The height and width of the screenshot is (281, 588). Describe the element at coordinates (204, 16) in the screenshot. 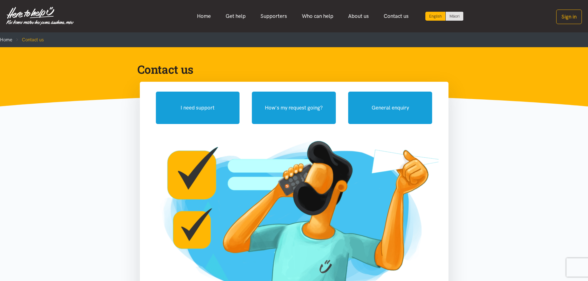

I see `a: Home` at that location.